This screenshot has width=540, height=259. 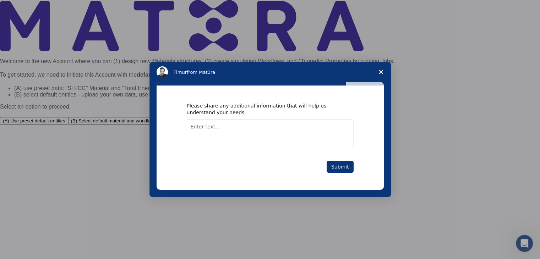 I want to click on span: Close survey, so click(x=381, y=72).